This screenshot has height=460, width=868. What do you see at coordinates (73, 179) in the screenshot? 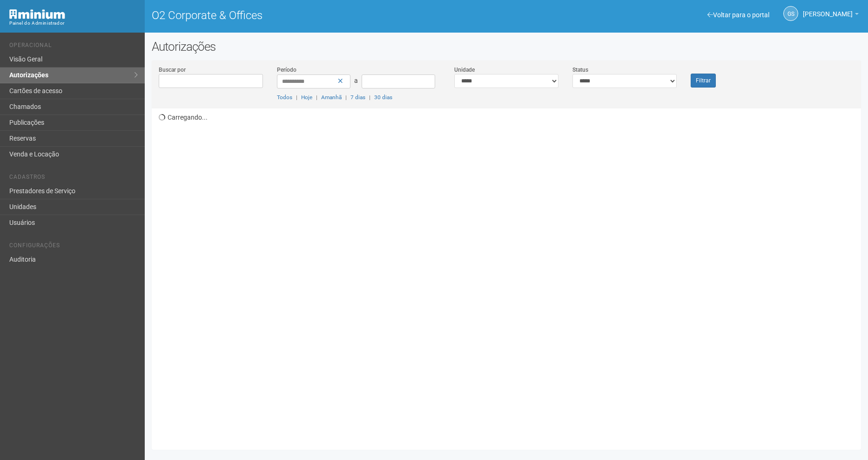
I see `li: Cadastros` at bounding box center [73, 179].